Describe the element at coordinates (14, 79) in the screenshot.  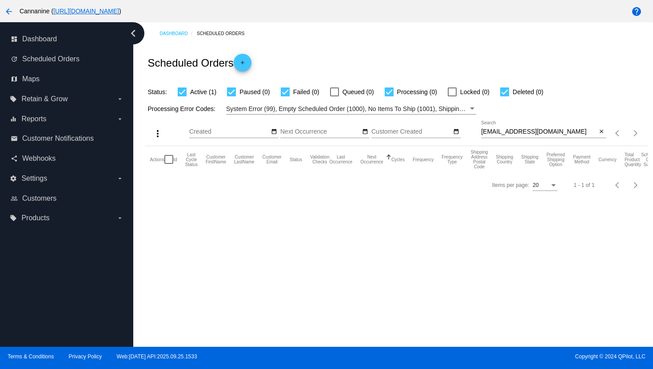
I see `i: map` at that location.